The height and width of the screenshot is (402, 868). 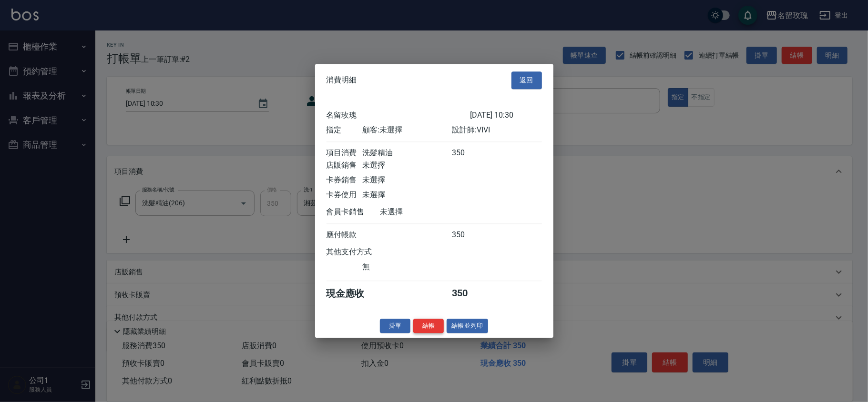 What do you see at coordinates (398, 115) in the screenshot?
I see `div: 名留玫瑰` at bounding box center [398, 115].